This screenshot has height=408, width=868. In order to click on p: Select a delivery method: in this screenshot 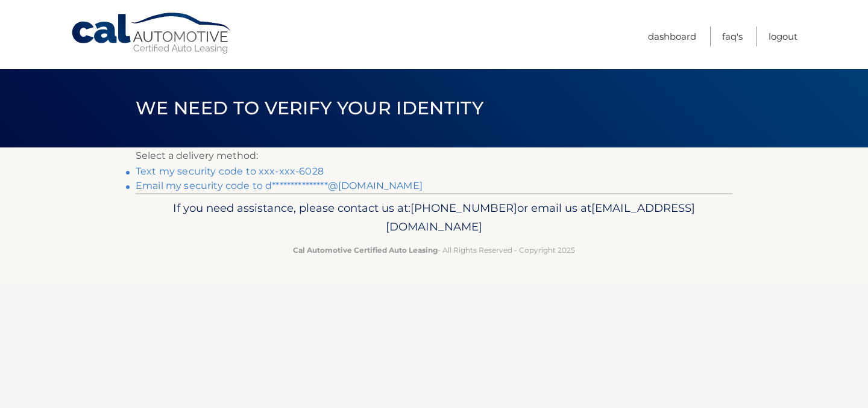, I will do `click(434, 156)`.